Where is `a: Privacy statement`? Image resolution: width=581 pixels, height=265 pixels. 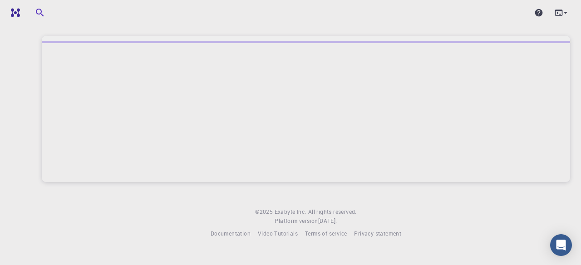
a: Privacy statement is located at coordinates (378, 234).